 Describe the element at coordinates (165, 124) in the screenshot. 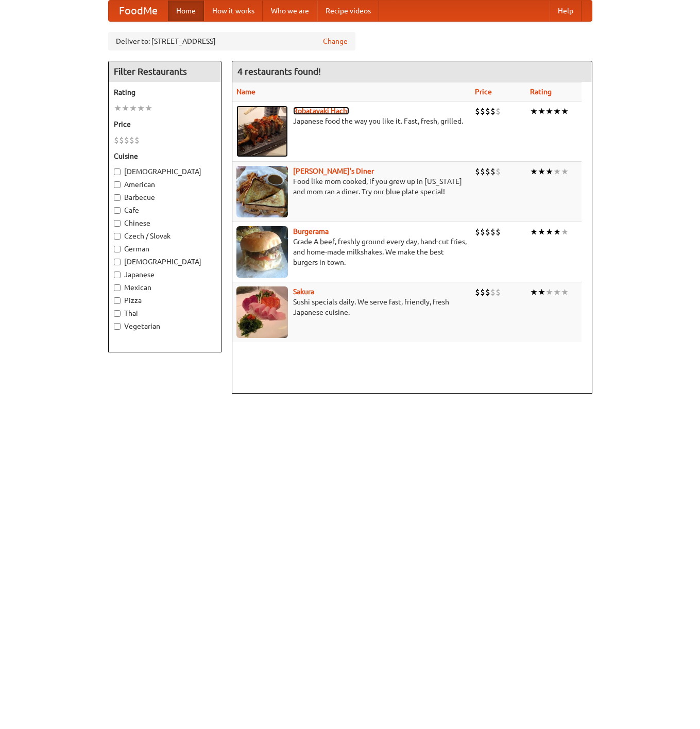

I see `h5: Price` at that location.